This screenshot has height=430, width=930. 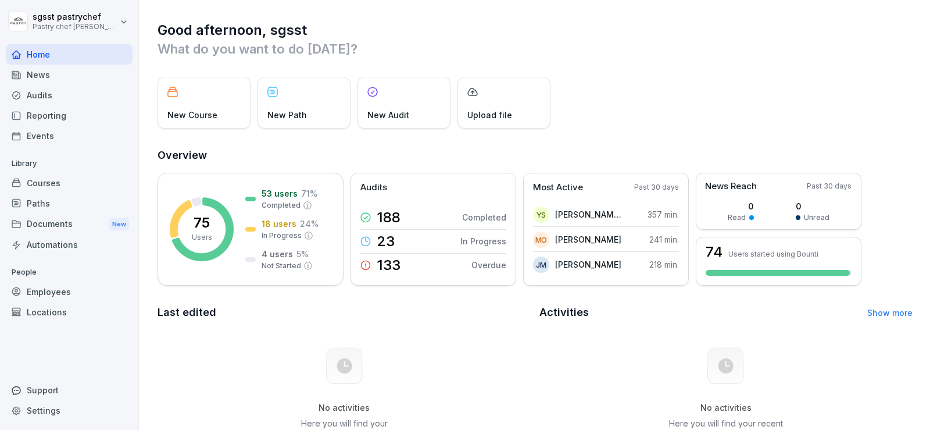 I want to click on p: Upload file, so click(x=489, y=115).